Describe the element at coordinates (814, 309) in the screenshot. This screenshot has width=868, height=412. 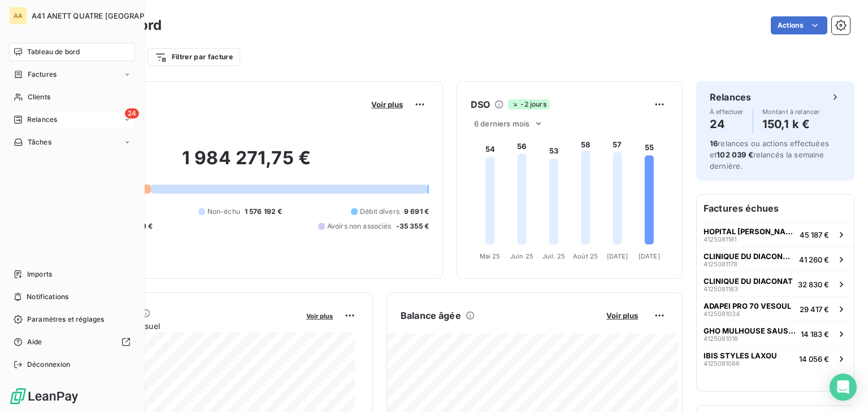
I see `span: 29 417 €` at that location.